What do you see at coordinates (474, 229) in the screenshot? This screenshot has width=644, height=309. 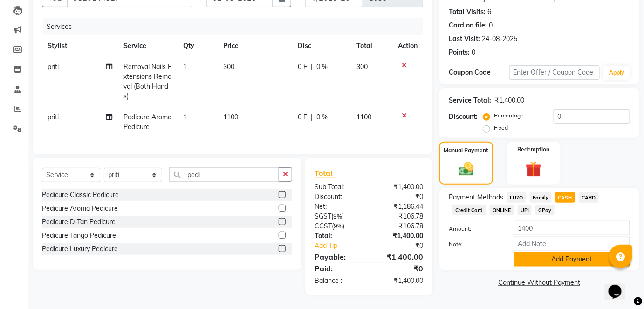 I see `label: Amount:` at bounding box center [474, 229].